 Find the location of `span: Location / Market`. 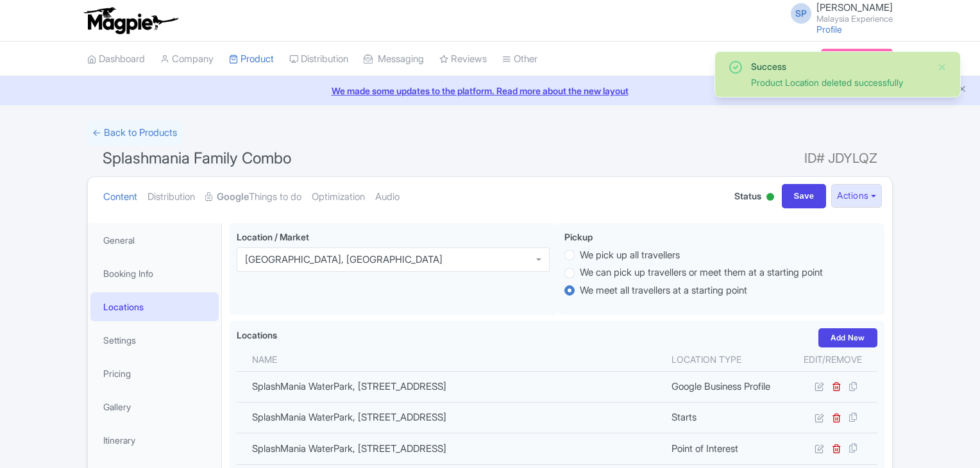

span: Location / Market is located at coordinates (273, 236).